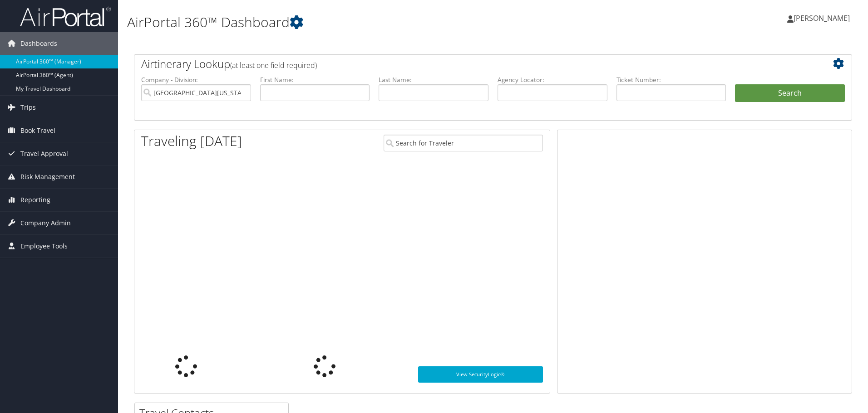  Describe the element at coordinates (39, 43) in the screenshot. I see `span: Dashboards` at that location.